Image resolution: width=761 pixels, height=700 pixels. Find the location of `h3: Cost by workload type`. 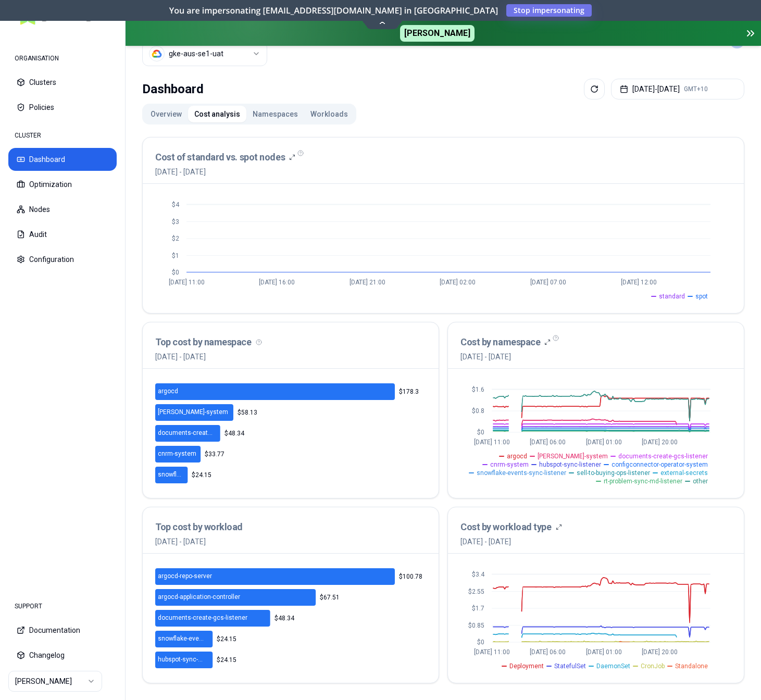

h3: Cost by workload type is located at coordinates (506, 527).